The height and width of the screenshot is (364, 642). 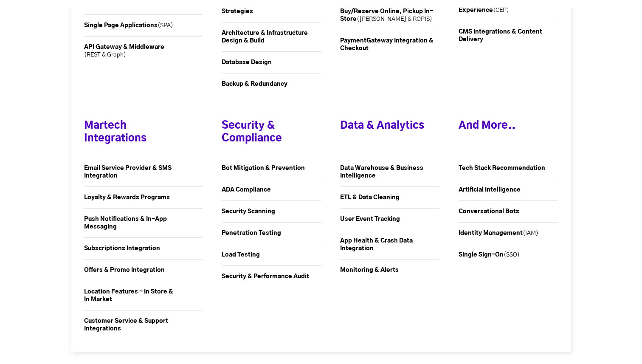 I want to click on strong: In Market, so click(x=98, y=299).